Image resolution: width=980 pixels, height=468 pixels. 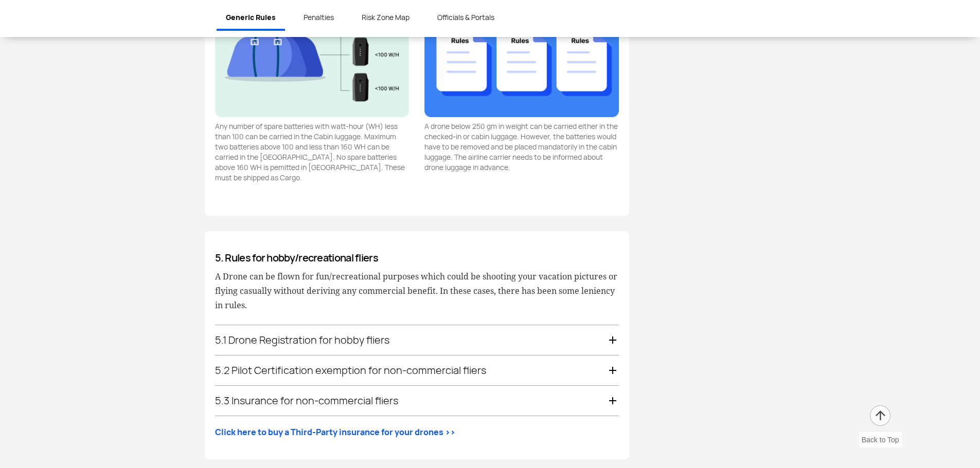 I want to click on div: Back to Top, so click(x=881, y=440).